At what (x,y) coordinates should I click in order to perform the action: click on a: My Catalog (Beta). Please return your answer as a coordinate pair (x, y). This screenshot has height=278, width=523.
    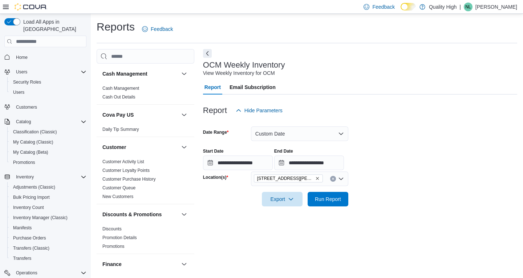
    Looking at the image, I should click on (31, 152).